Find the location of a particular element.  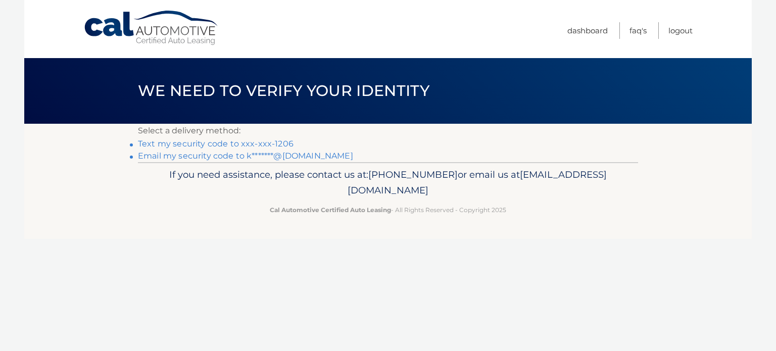

a: Dashboard is located at coordinates (587, 30).